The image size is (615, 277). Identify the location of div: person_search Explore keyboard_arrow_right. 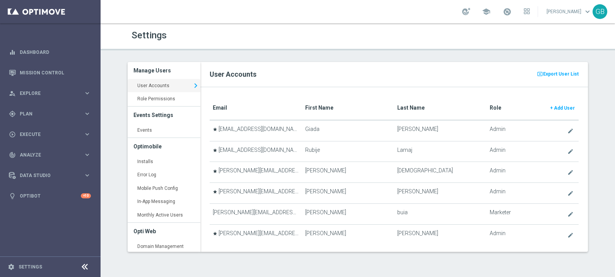
(50, 93).